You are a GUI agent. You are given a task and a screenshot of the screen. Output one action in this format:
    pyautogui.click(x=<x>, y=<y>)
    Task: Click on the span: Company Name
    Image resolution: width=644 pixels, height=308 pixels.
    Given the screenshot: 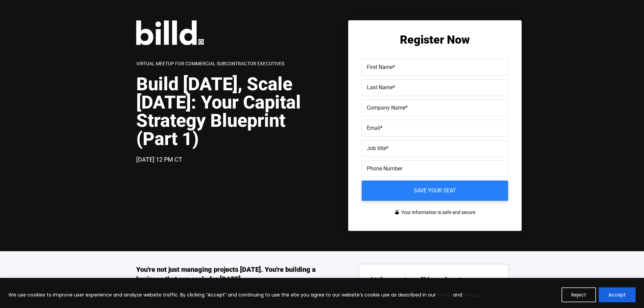 What is the action you would take?
    pyautogui.click(x=386, y=107)
    